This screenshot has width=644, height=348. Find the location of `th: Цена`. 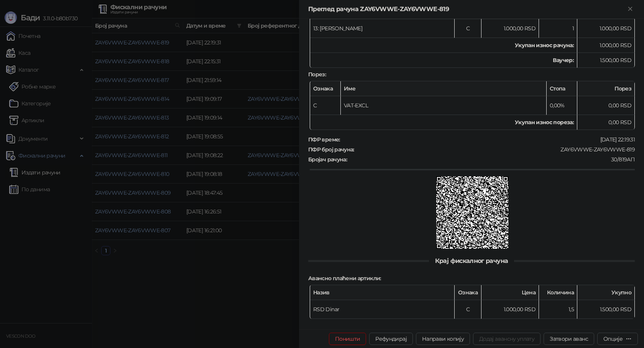

th: Цена is located at coordinates (511, 293).